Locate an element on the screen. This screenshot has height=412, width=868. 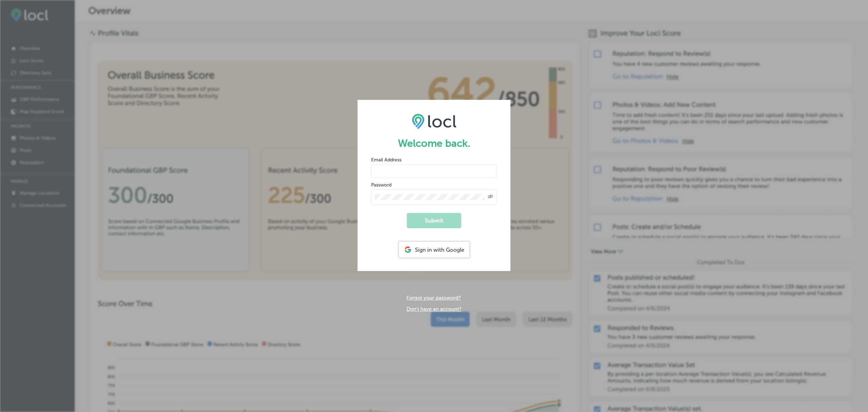
a: Don't have an account? is located at coordinates (434, 309).